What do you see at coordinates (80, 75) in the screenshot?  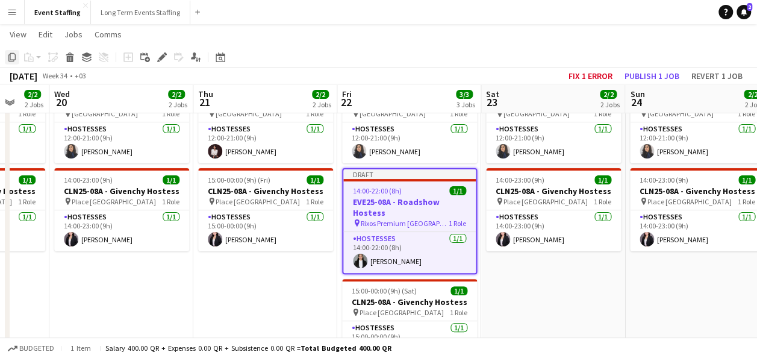 I see `div: +03` at bounding box center [80, 75].